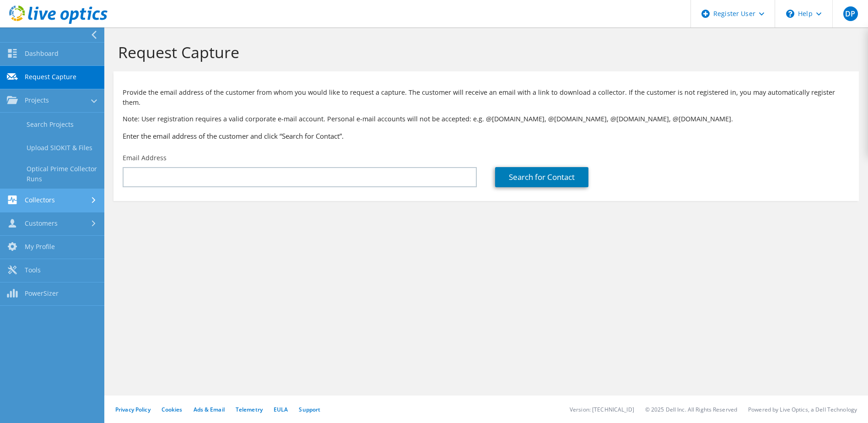 This screenshot has width=868, height=423. I want to click on label: Email Address, so click(145, 158).